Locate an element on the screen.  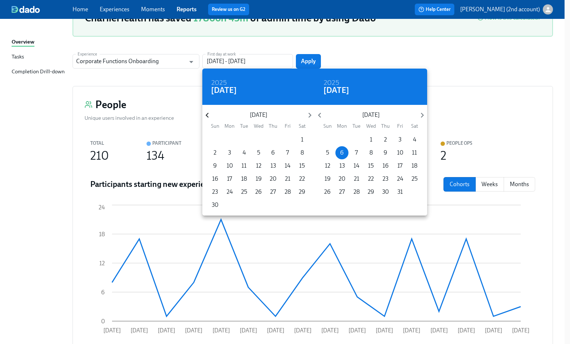
button: 26 is located at coordinates (259, 192).